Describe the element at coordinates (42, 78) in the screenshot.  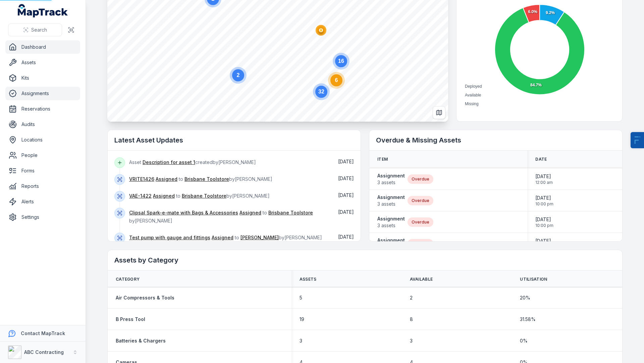
I see `a: Kits` at that location.